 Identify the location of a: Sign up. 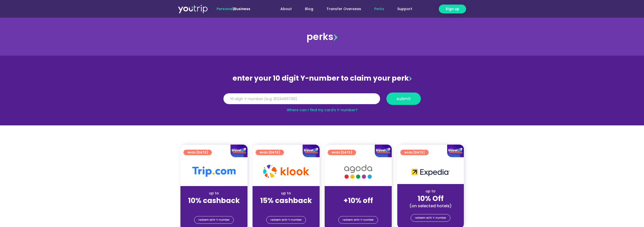
(452, 9).